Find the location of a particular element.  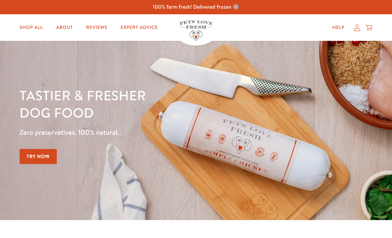

a: About is located at coordinates (64, 28).